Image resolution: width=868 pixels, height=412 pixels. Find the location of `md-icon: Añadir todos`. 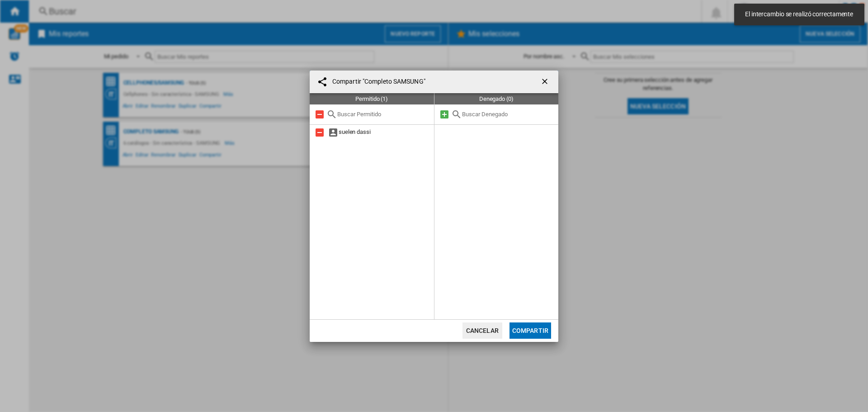

md-icon: Añadir todos is located at coordinates (444, 114).